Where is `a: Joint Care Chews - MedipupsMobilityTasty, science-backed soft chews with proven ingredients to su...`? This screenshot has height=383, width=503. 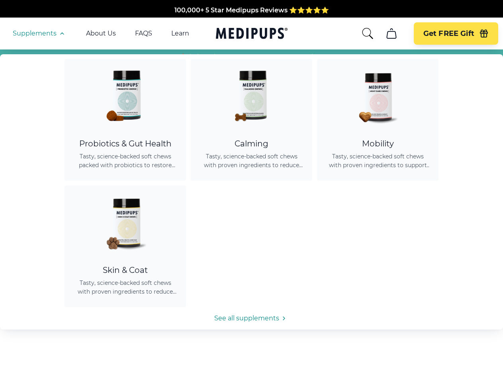 a: Joint Care Chews - MedipupsMobilityTasty, science-backed soft chews with proven ingredients to su... is located at coordinates (378, 120).